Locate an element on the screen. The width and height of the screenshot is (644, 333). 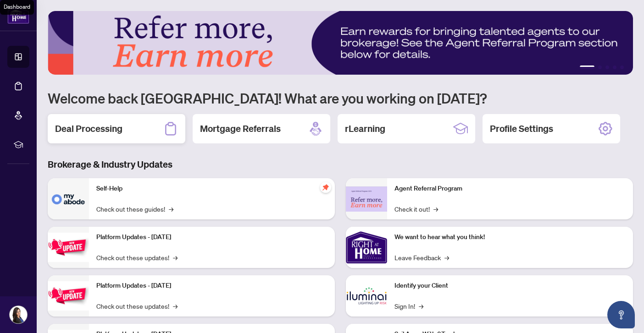
button: 4 is located at coordinates (615, 68).